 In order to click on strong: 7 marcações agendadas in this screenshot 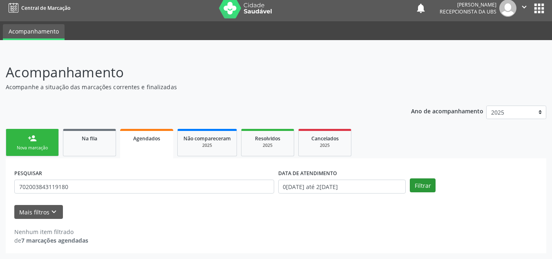, I will do `click(55, 240)`.